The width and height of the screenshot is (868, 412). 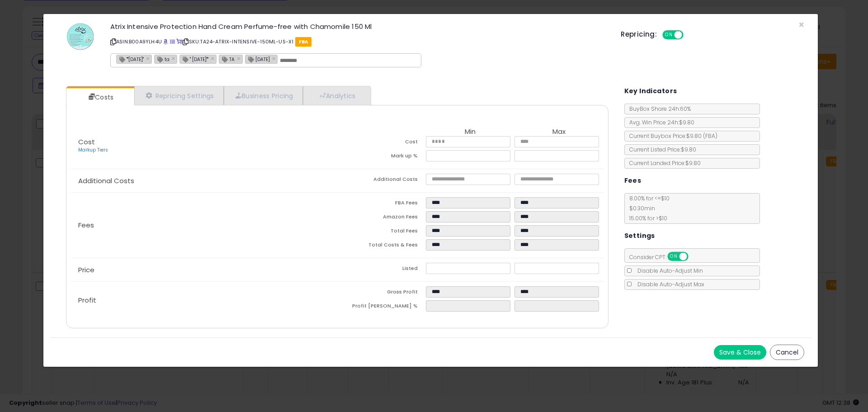 I want to click on img: 51tFCiKYM-L._SL60_.jpg, so click(x=80, y=36).